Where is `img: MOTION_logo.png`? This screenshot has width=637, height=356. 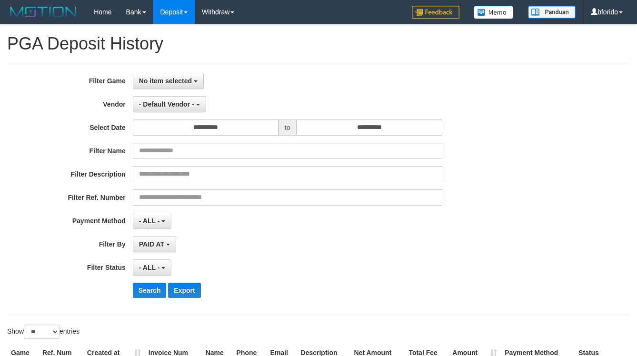 img: MOTION_logo.png is located at coordinates (43, 12).